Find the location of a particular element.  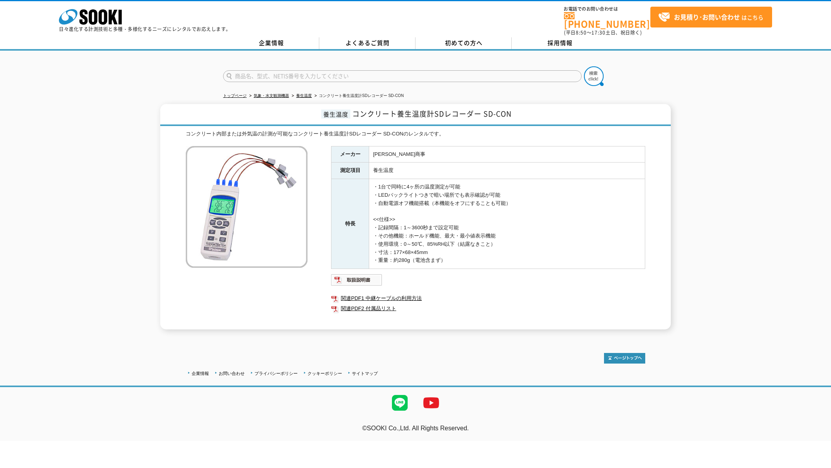

a: テストMail is located at coordinates (816, 436).